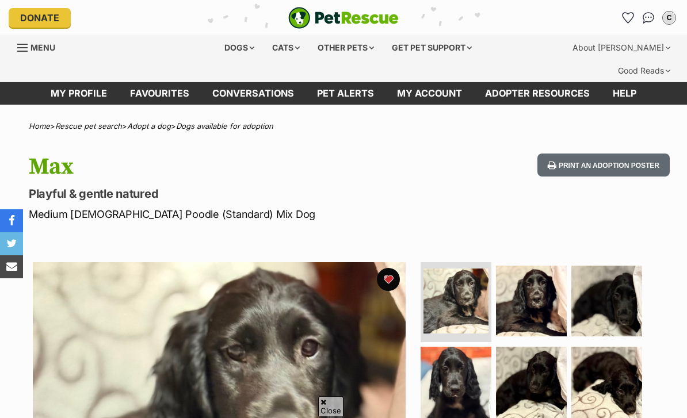  What do you see at coordinates (345, 93) in the screenshot?
I see `a: Pet alerts` at bounding box center [345, 93].